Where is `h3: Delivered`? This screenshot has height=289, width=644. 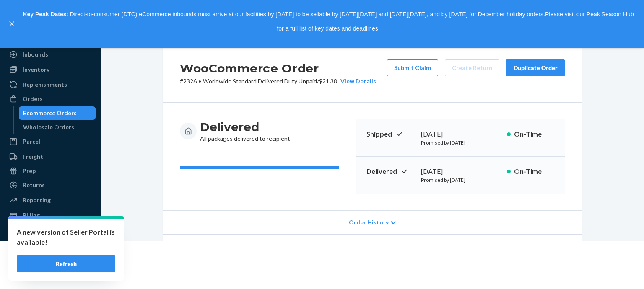
h3: Delivered is located at coordinates (245, 127).